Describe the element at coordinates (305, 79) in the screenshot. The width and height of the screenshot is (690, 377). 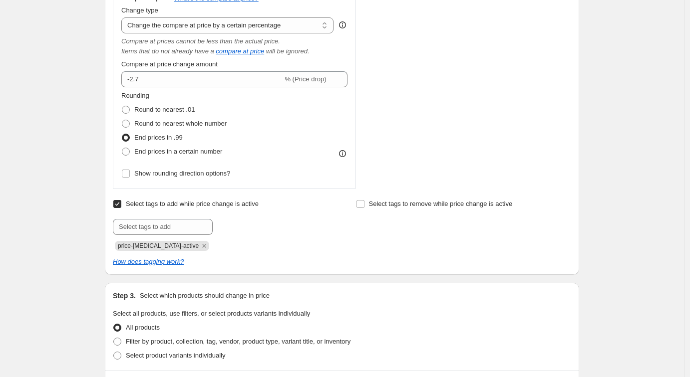
I see `span: % (Price drop)` at that location.